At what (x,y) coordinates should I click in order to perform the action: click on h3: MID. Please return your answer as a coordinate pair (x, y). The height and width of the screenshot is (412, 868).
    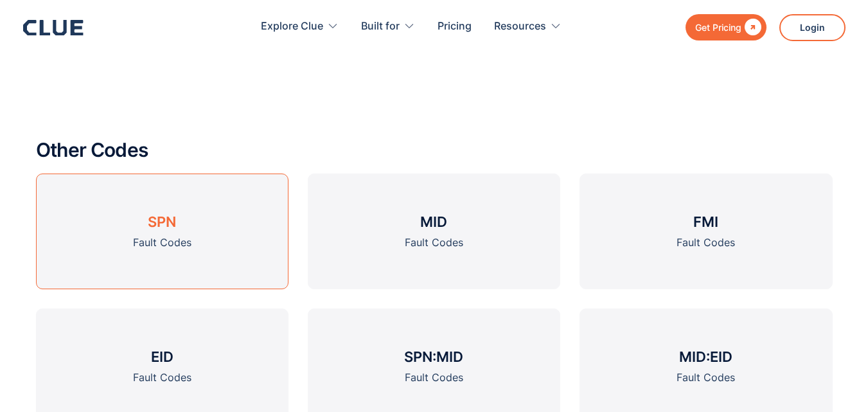
    Looking at the image, I should click on (434, 222).